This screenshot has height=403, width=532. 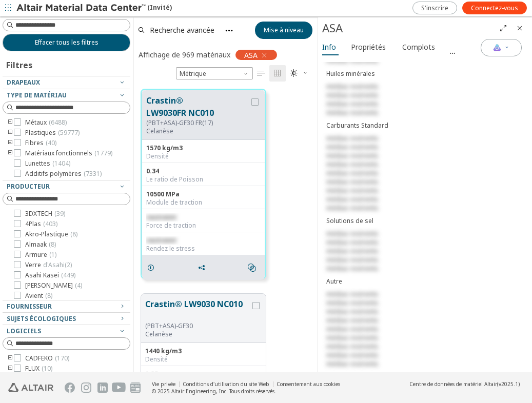 What do you see at coordinates (66, 319) in the screenshot?
I see `button: Sujets écologiques` at bounding box center [66, 319].